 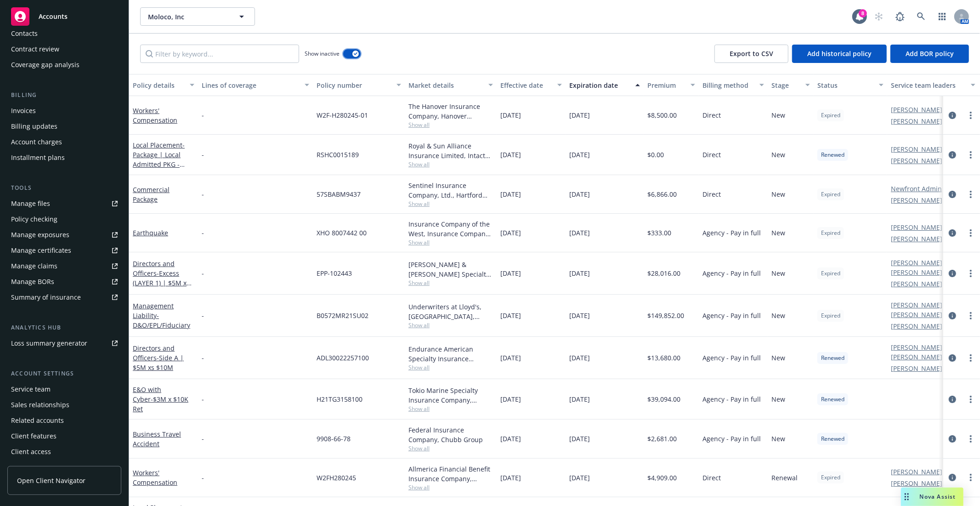 What do you see at coordinates (40, 405) in the screenshot?
I see `div: Sales relationships` at bounding box center [40, 405].